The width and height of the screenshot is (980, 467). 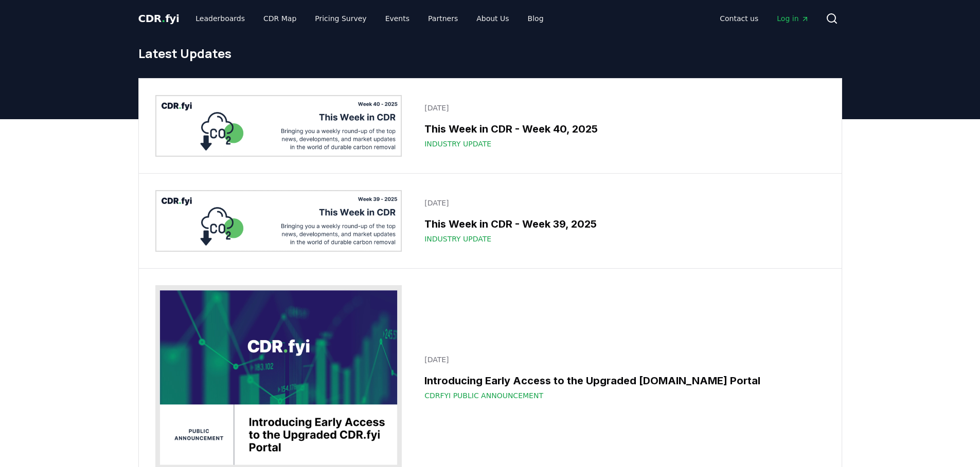 I want to click on a: Blog, so click(x=535, y=19).